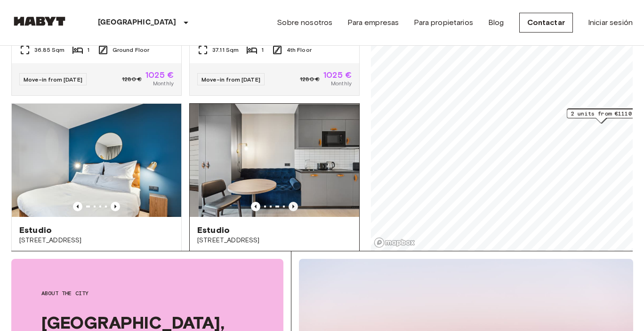 Image resolution: width=644 pixels, height=331 pixels. What do you see at coordinates (225, 50) in the screenshot?
I see `span: 37.11 Sqm` at bounding box center [225, 50].